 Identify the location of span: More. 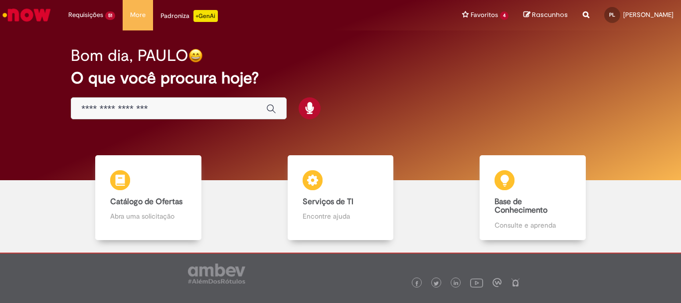
(138, 15).